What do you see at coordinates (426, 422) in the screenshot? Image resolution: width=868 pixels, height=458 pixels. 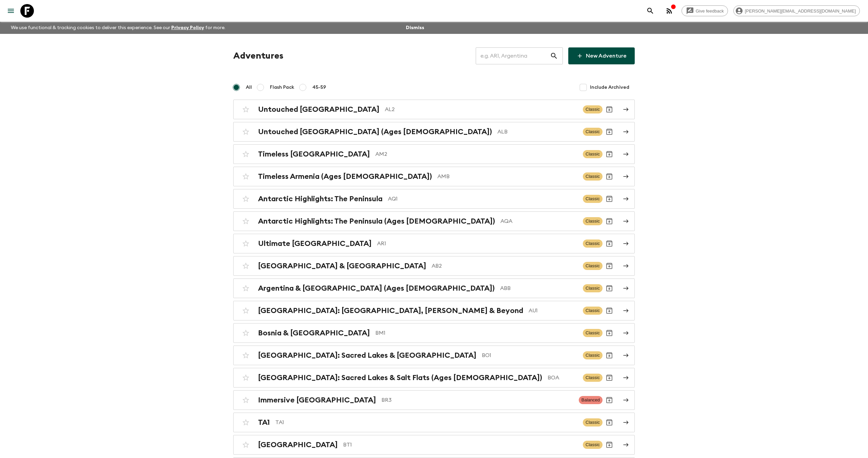 I see `p: TA1` at bounding box center [426, 422].